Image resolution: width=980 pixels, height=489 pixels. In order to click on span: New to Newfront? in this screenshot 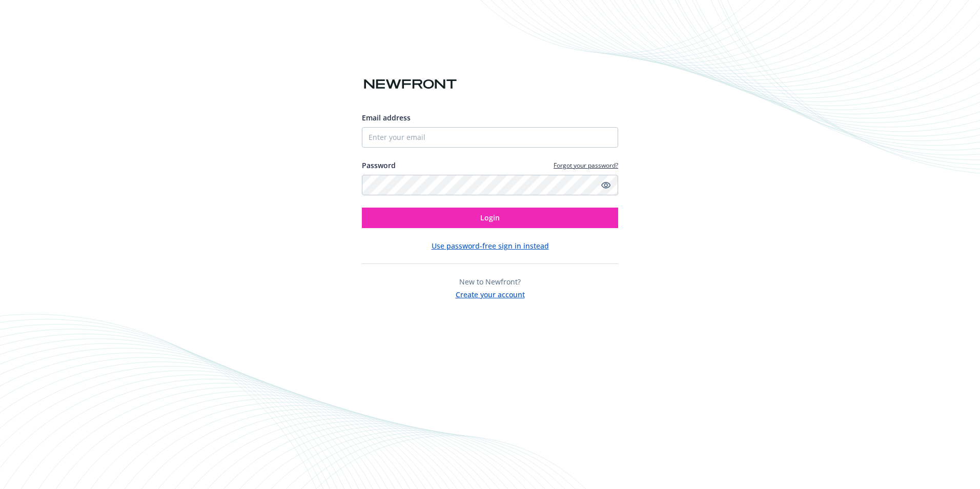, I will do `click(490, 281)`.